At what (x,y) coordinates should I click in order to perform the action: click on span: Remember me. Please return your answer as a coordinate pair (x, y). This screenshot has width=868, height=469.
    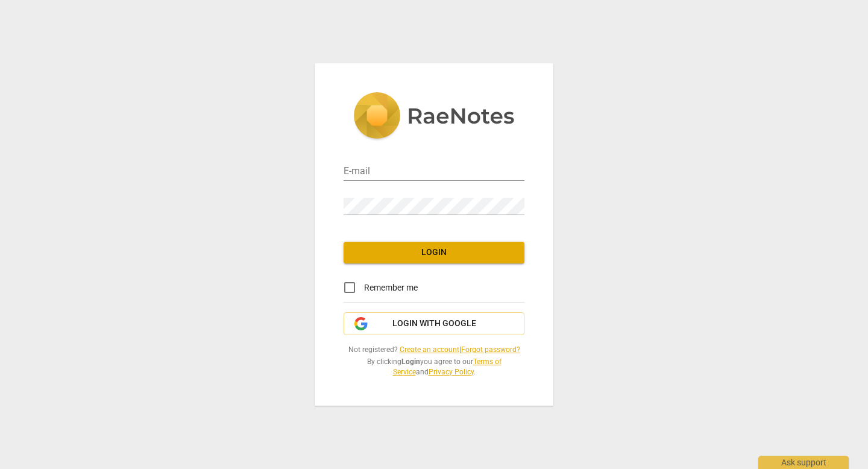
    Looking at the image, I should click on (391, 287).